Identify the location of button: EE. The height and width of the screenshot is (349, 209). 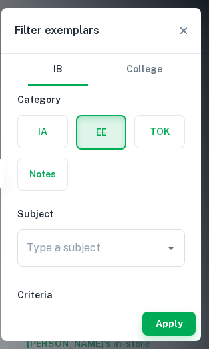
(101, 132).